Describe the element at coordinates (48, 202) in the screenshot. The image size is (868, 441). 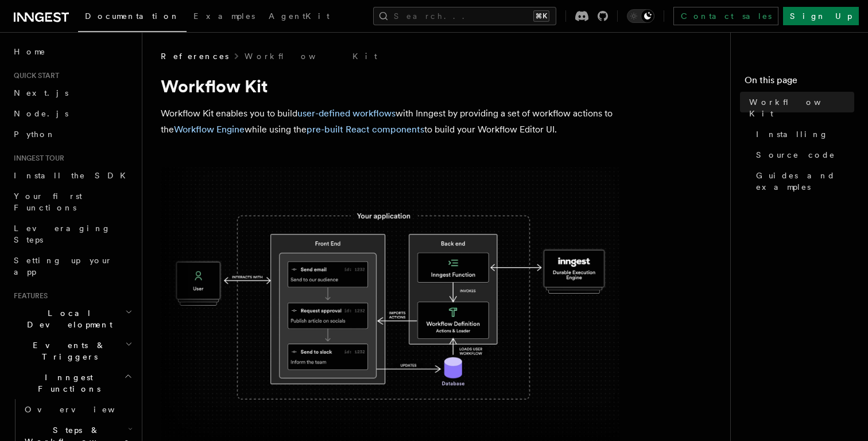
I see `span: Your first Functions` at that location.